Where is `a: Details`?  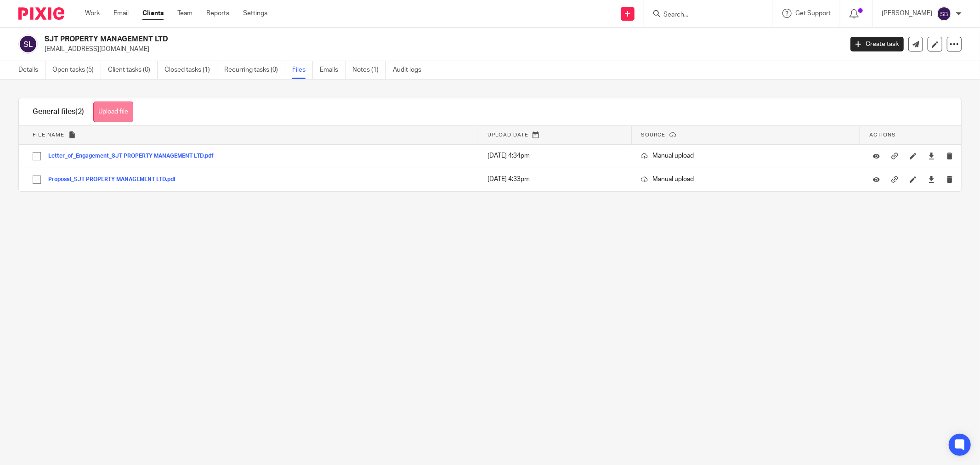
a: Details is located at coordinates (31, 70).